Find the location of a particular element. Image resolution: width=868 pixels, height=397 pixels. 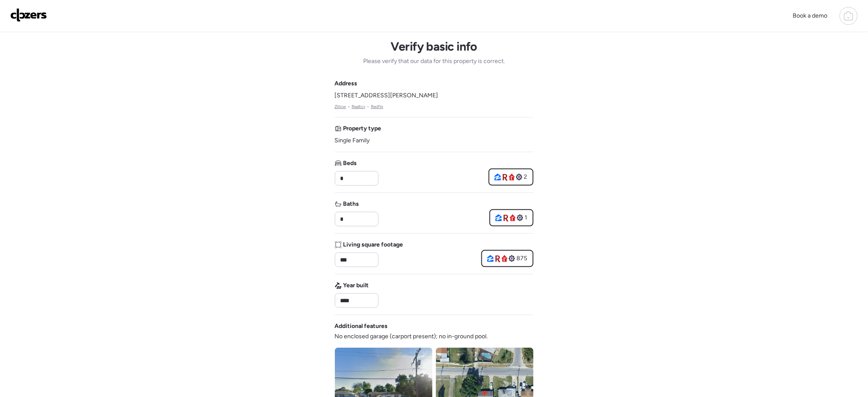

span: Book a demo is located at coordinates (810, 15).